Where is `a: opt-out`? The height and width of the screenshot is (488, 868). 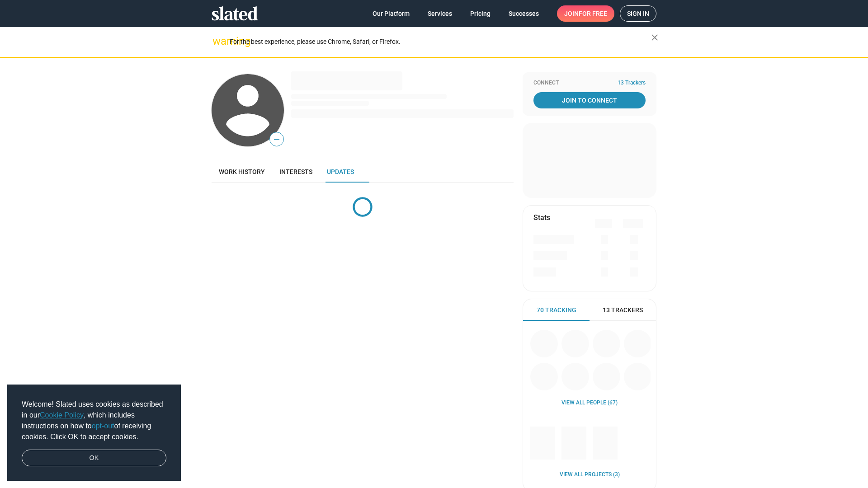
a: opt-out is located at coordinates (103, 425).